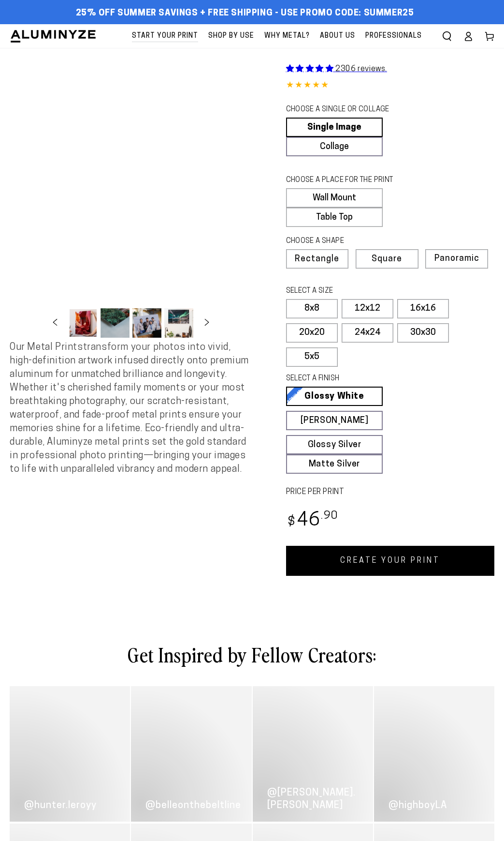 This screenshot has height=841, width=504. What do you see at coordinates (287, 35) in the screenshot?
I see `a: Why Metal?` at bounding box center [287, 35].